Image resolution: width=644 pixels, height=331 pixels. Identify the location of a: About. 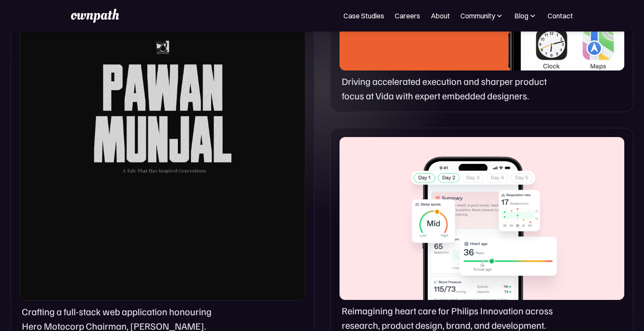
(440, 16).